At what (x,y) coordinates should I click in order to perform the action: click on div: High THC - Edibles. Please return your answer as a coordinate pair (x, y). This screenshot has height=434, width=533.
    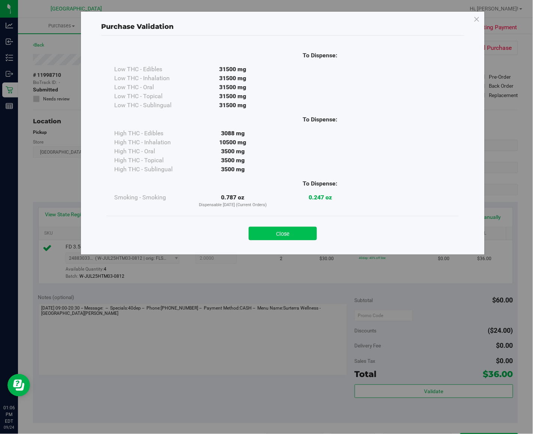
    Looking at the image, I should click on (152, 133).